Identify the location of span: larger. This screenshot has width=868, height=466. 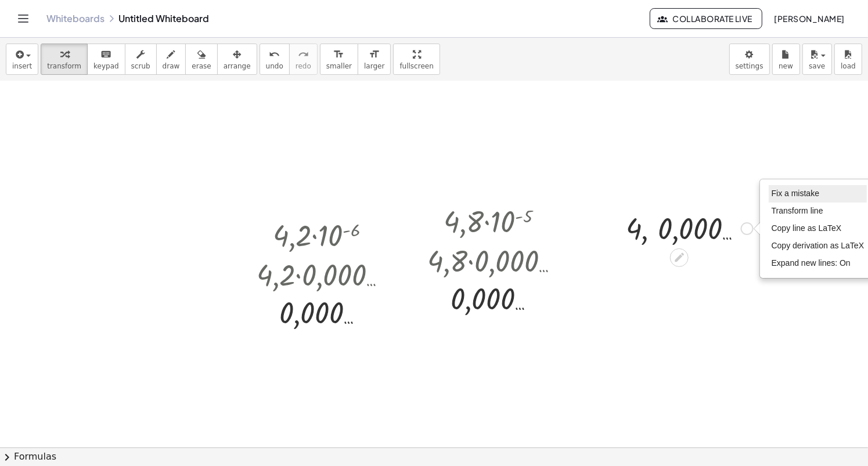
(374, 66).